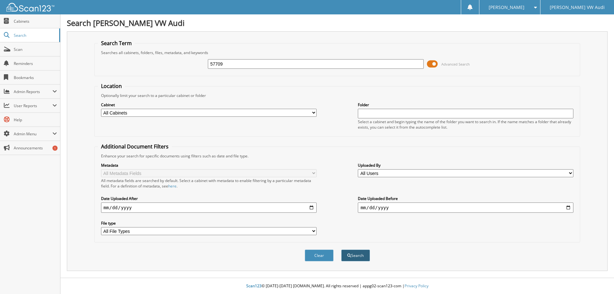  What do you see at coordinates (135, 146) in the screenshot?
I see `legend: Additional Document Filters` at bounding box center [135, 146].